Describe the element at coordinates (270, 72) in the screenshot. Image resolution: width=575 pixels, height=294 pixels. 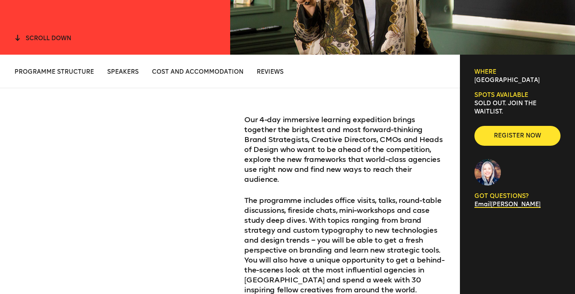
I see `span: Reviews` at that location.